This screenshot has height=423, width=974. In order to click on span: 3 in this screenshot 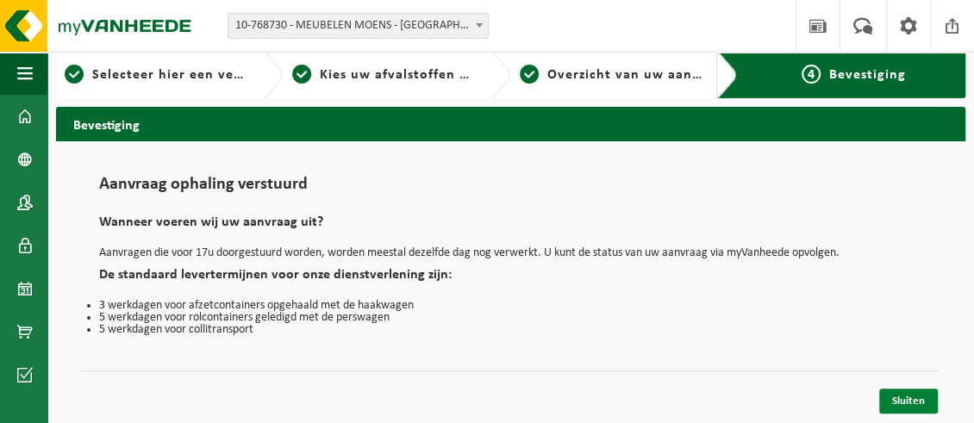, I will do `click(529, 74)`.